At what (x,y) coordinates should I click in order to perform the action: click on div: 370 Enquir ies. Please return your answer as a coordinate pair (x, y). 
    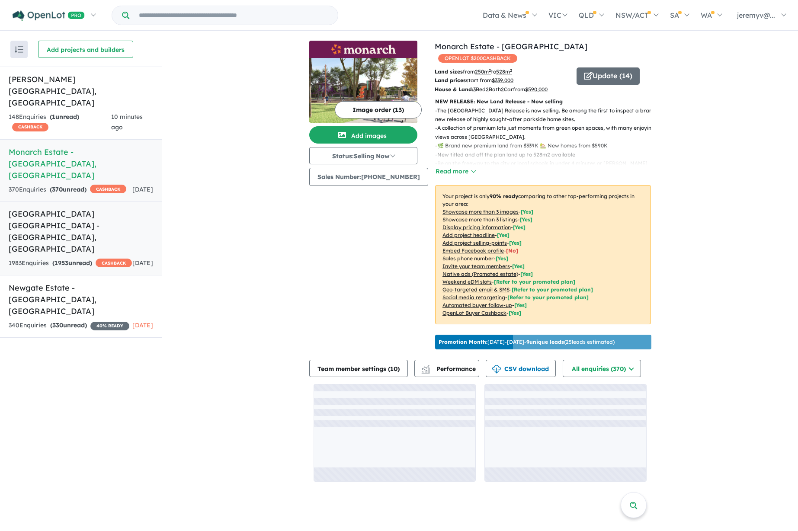
    Looking at the image, I should click on (67, 190).